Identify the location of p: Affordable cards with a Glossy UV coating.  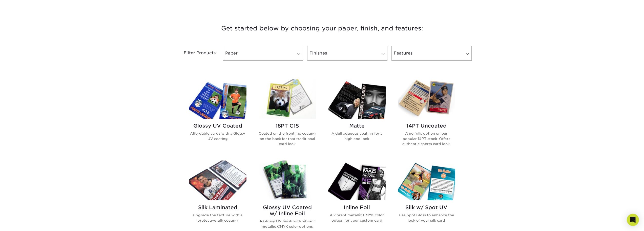
(218, 136).